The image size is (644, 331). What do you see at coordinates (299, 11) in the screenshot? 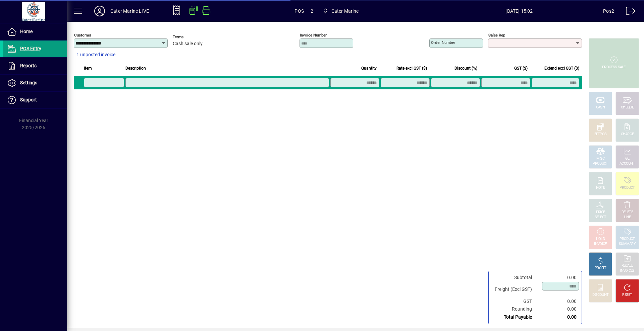
I see `span: POS` at bounding box center [299, 11].